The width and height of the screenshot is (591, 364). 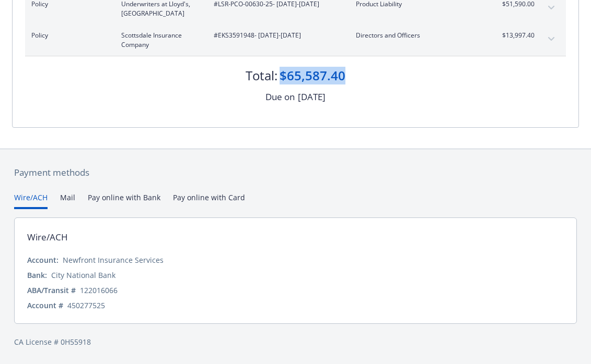 What do you see at coordinates (37, 275) in the screenshot?
I see `div: Bank:` at bounding box center [37, 275].